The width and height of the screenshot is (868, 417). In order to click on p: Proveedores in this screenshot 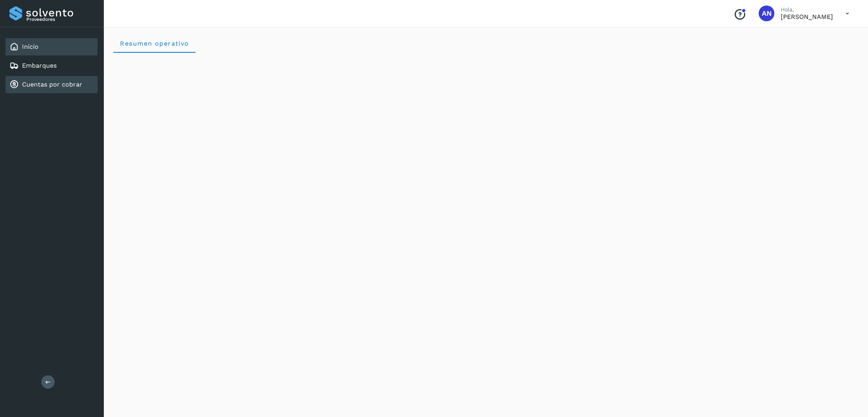, I will do `click(60, 19)`.